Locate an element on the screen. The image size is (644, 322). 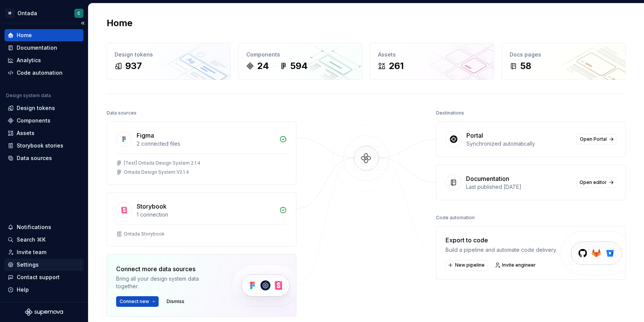
button: MOntadaC is located at coordinates (44, 13).